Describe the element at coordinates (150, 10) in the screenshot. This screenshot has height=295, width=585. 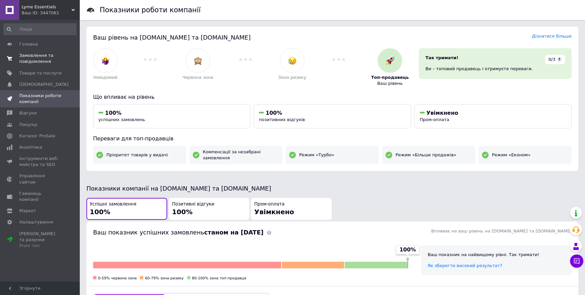
I see `h1: Показники роботи компанії` at that location.